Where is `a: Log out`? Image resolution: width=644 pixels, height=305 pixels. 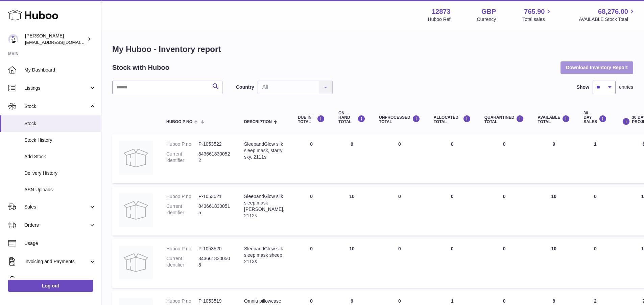 a: Log out is located at coordinates (50, 286).